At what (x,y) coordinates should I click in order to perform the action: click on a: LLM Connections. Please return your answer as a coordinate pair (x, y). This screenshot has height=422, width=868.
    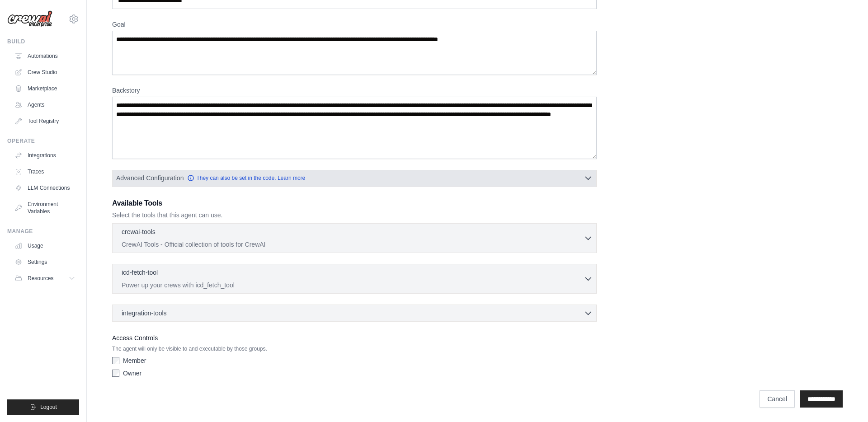
    Looking at the image, I should click on (45, 188).